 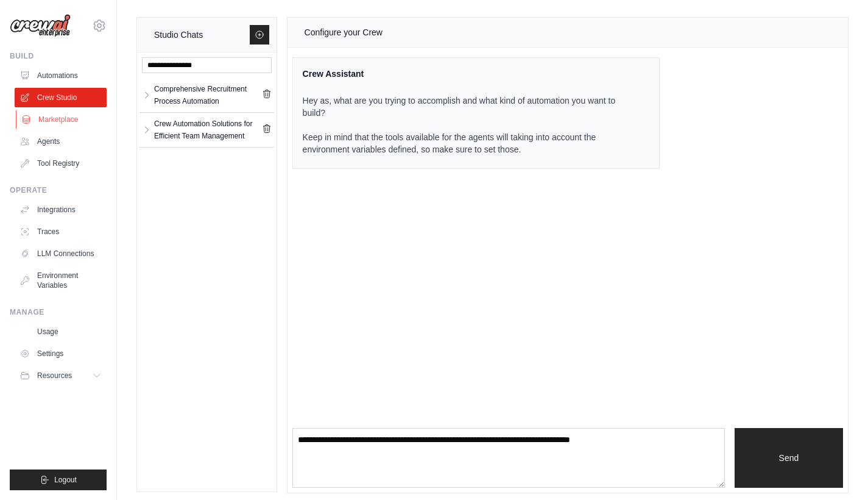 I want to click on div: Build, so click(x=58, y=56).